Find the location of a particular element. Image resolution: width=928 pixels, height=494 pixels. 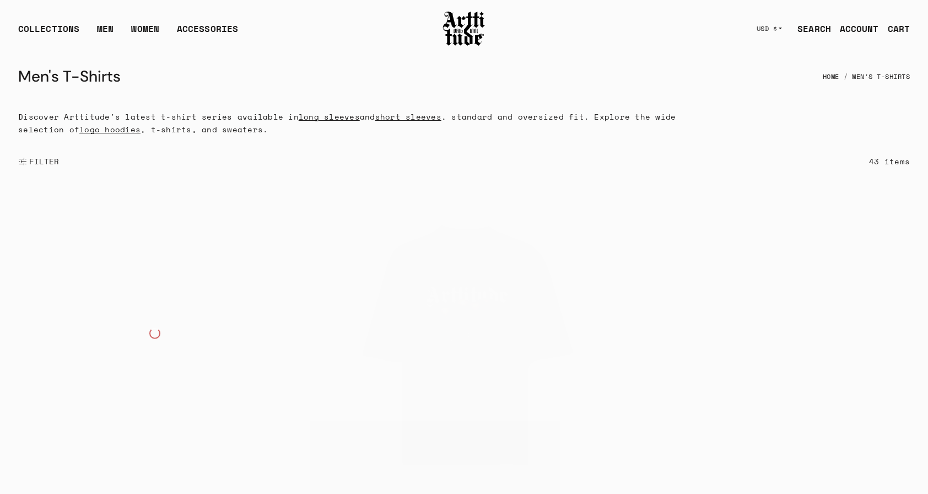

ul: Main navigation is located at coordinates (128, 33).